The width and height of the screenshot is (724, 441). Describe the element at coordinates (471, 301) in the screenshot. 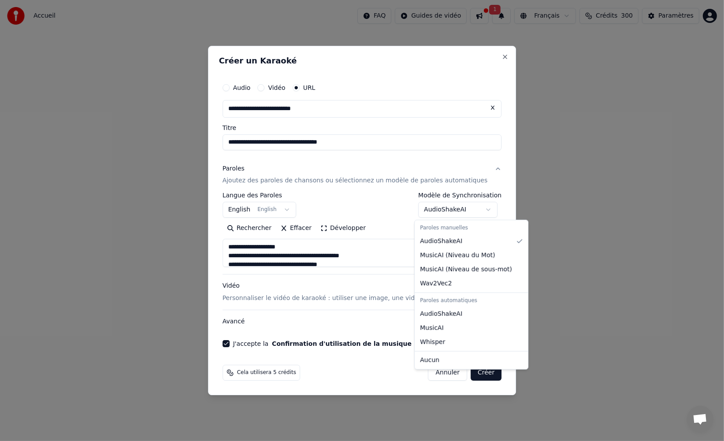

I see `div: Paroles automatiques` at that location.